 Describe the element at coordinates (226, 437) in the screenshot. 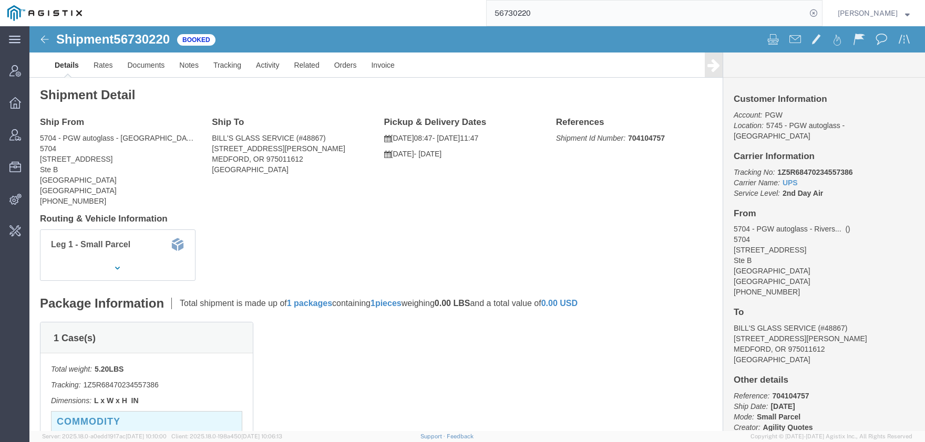

I see `span: Client: 2025.18.0-198a450` at that location.